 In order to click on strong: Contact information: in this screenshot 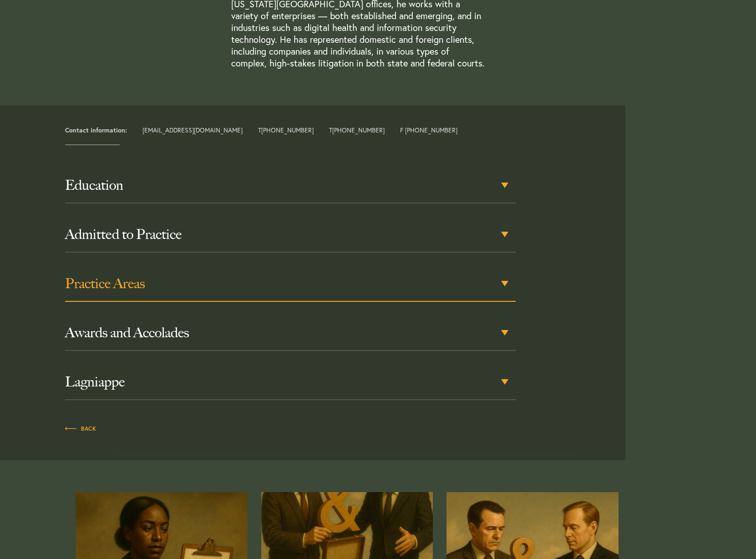, I will do `click(96, 130)`.